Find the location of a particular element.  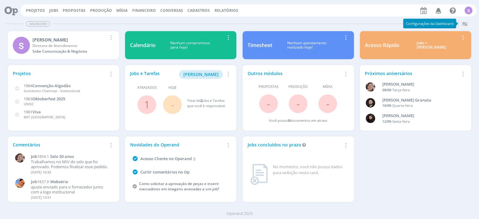

span: 10/09 is located at coordinates (387, 105).